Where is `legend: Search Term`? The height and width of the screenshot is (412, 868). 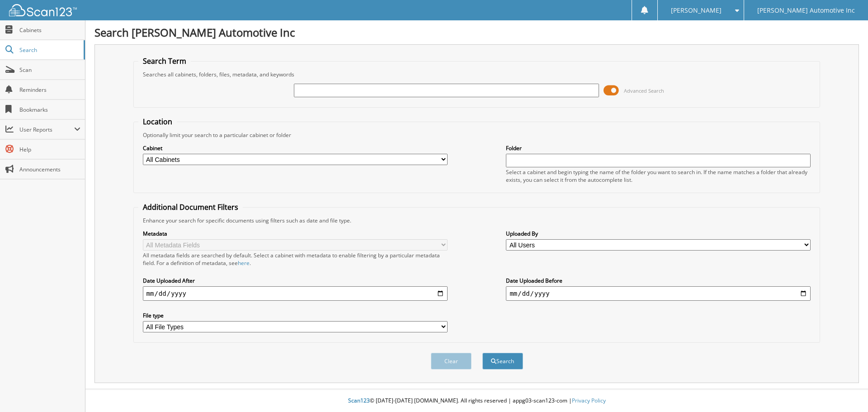 legend: Search Term is located at coordinates (165, 61).